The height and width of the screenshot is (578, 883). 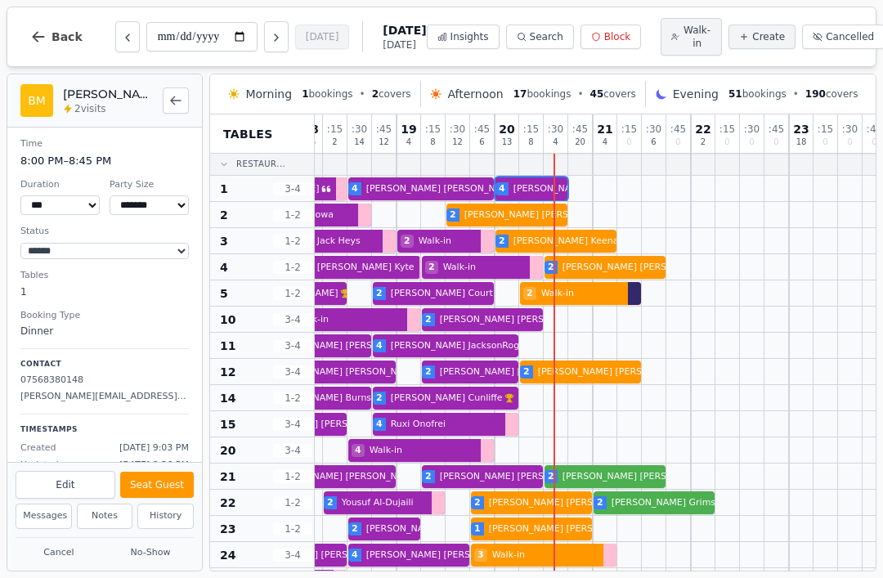 I want to click on span: 6, so click(x=481, y=142).